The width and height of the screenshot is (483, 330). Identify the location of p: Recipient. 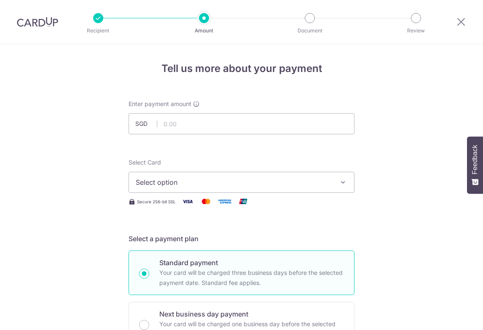
(98, 31).